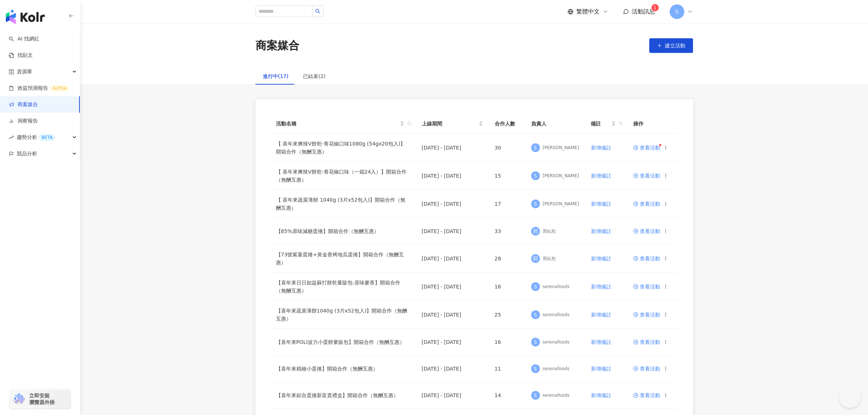  Describe the element at coordinates (337, 123) in the screenshot. I see `span: 活動名稱` at that location.